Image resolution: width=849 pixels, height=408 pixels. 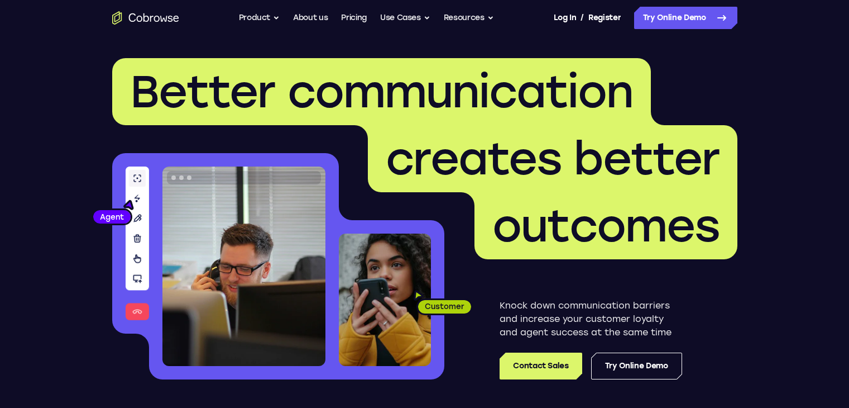 What do you see at coordinates (553, 159) in the screenshot?
I see `span: creates better` at bounding box center [553, 159].